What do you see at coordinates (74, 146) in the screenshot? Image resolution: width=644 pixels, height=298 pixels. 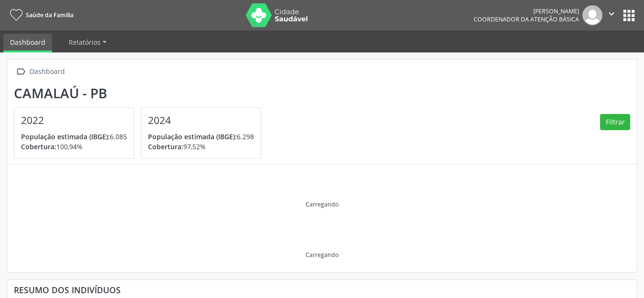 I see `p: 100,94%` at bounding box center [74, 146].